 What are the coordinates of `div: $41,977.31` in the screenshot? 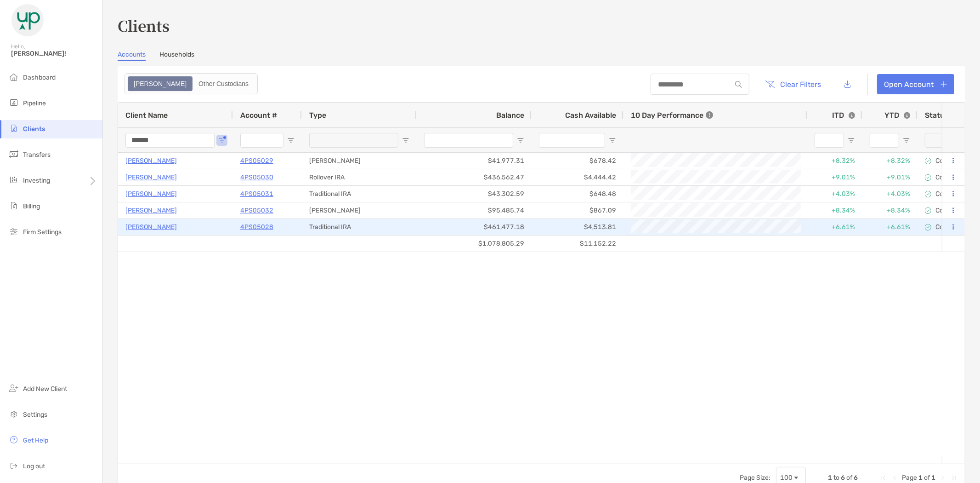 It's located at (474, 160).